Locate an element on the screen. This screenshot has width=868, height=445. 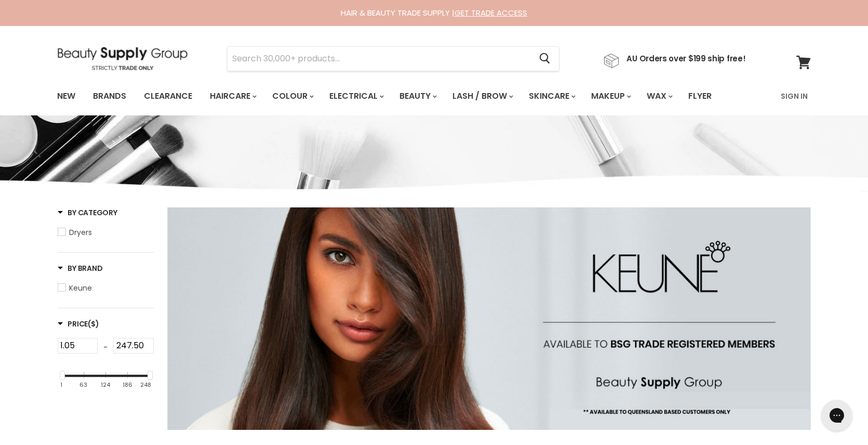
a: Makeup is located at coordinates (611, 96).